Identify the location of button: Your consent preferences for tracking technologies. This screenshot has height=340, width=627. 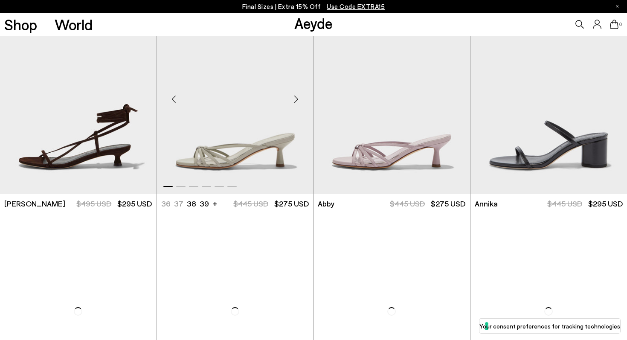
(550, 326).